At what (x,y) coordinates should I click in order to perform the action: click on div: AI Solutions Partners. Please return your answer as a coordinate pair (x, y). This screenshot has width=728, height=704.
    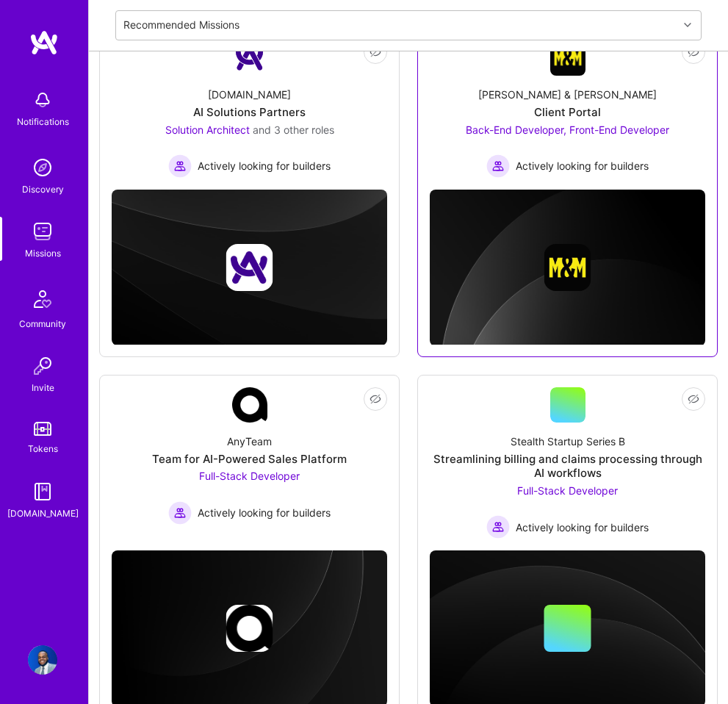
    Looking at the image, I should click on (249, 113).